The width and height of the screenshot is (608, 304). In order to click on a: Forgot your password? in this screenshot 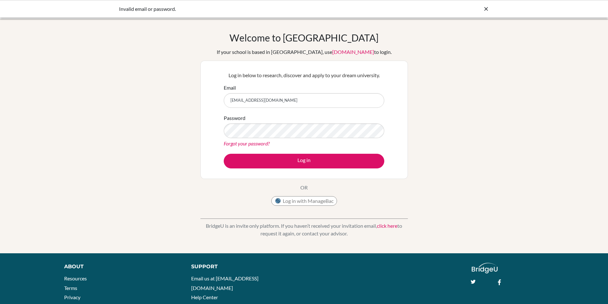, I will do `click(247, 143)`.